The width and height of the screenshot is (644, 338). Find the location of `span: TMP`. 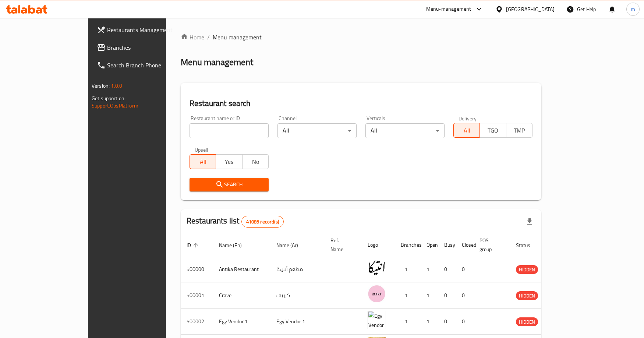

span: TMP is located at coordinates (519, 131).